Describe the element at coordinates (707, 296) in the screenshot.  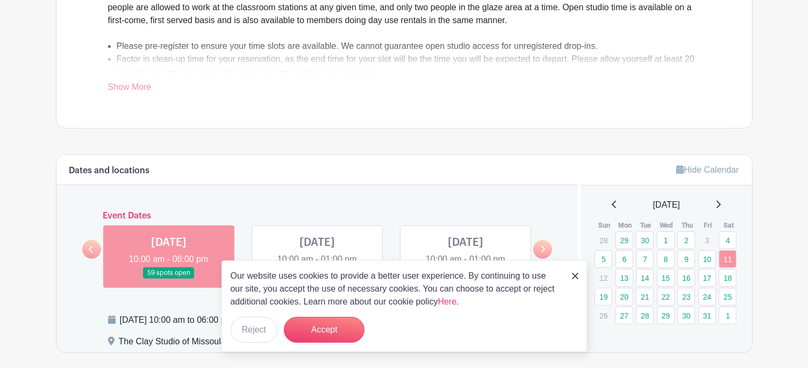
I see `a: 24` at that location.